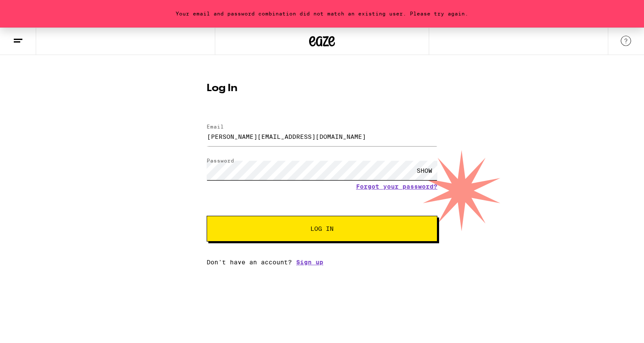 The width and height of the screenshot is (644, 343). What do you see at coordinates (322, 229) in the screenshot?
I see `span: Log In` at bounding box center [322, 229].